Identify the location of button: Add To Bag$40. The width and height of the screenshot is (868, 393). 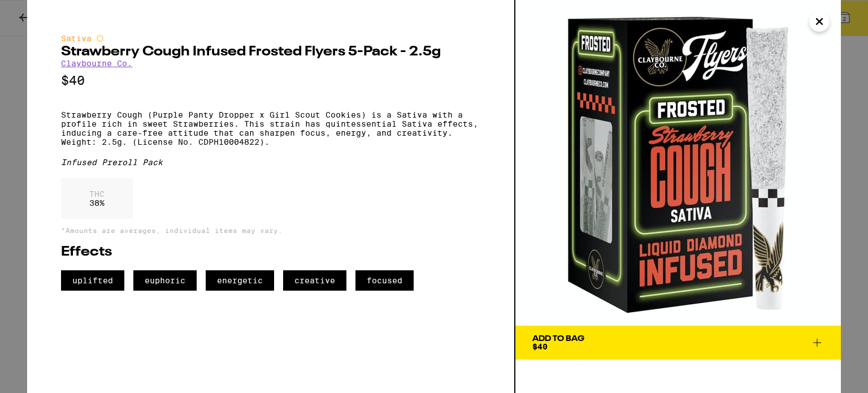
(678, 343).